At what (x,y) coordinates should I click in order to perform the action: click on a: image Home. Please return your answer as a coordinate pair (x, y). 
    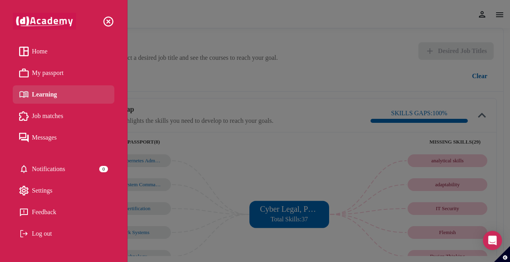
    Looking at the image, I should click on (63, 51).